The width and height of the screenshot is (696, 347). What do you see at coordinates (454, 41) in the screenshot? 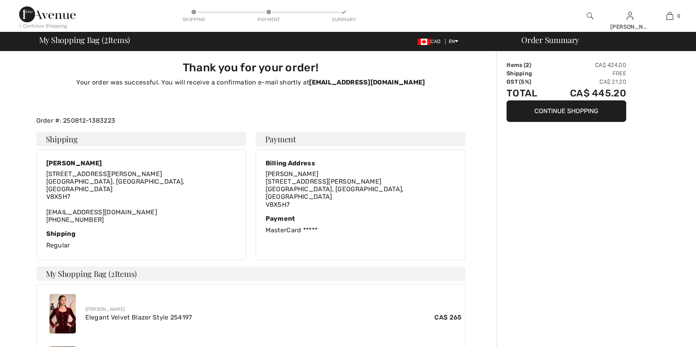
I see `span: EN` at bounding box center [454, 41].